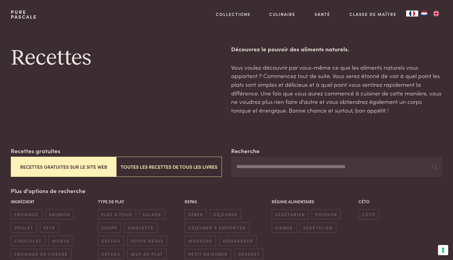 The width and height of the screenshot is (453, 260). What do you see at coordinates (49, 227) in the screenshot?
I see `span: feta` at bounding box center [49, 227].